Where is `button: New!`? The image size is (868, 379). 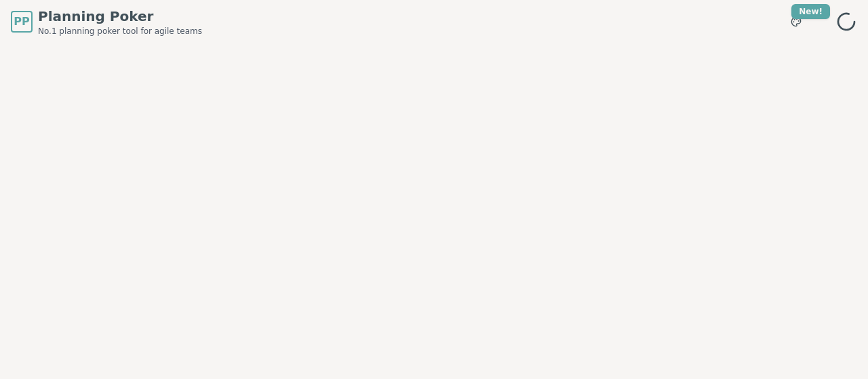 button: New! is located at coordinates (796, 22).